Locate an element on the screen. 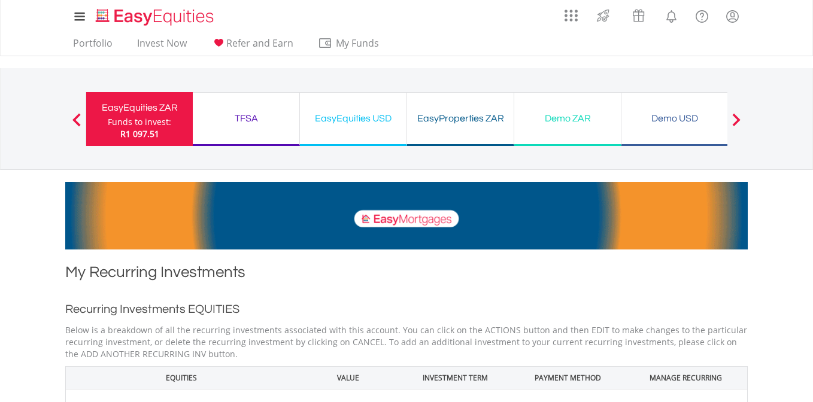 The height and width of the screenshot is (402, 813). a: Home page is located at coordinates (154, 15).